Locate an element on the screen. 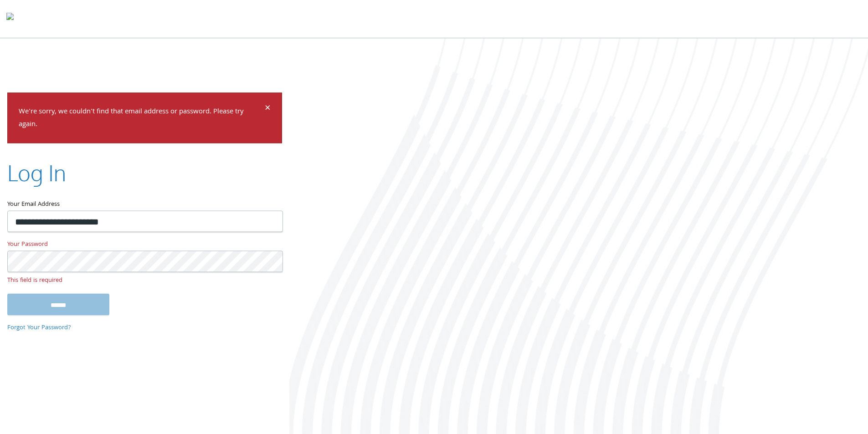  p: We're sorry, we couldn't find that email address or password. Please try again. is located at coordinates (141, 119).